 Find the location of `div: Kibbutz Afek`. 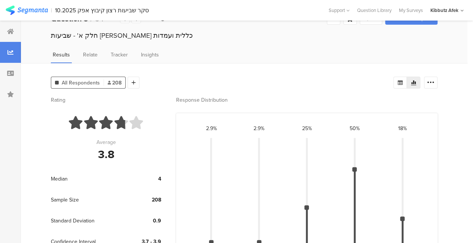

div: Kibbutz Afek is located at coordinates (444, 10).